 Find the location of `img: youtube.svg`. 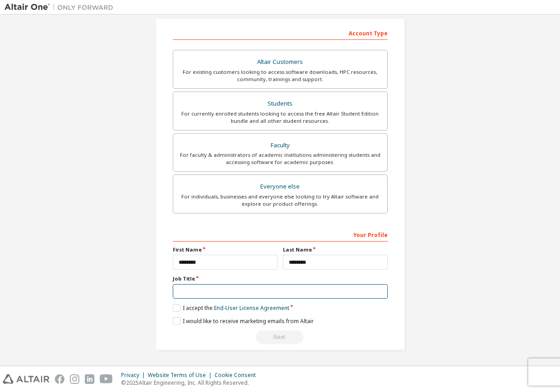

img: youtube.svg is located at coordinates (106, 379).